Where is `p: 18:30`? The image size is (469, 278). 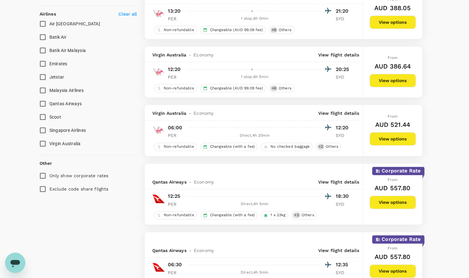 p: 18:30 is located at coordinates (343, 196).